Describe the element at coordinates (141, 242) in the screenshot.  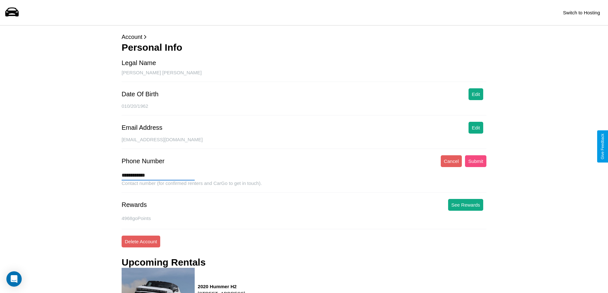
I see `button: Delete Account` at that location.